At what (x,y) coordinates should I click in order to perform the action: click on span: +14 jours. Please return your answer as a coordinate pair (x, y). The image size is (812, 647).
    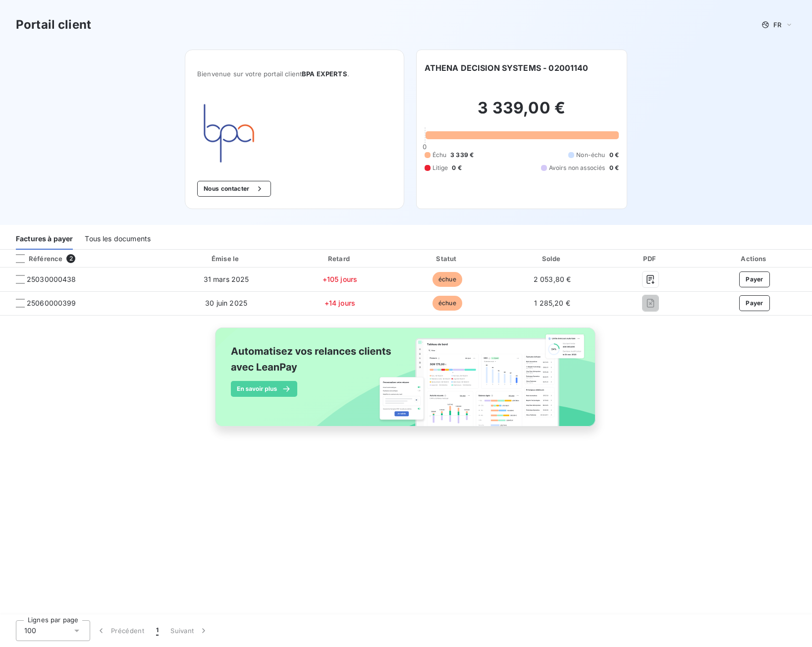
    Looking at the image, I should click on (340, 303).